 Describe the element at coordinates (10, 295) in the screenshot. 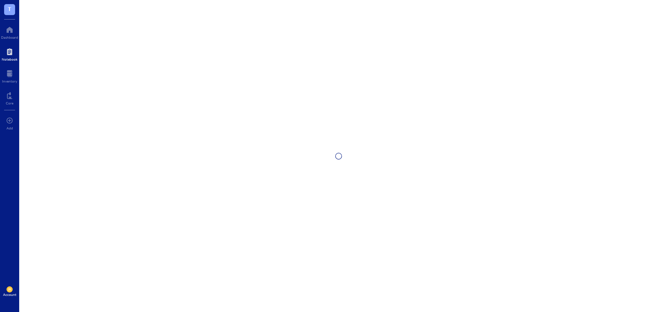

I see `div: Account` at that location.